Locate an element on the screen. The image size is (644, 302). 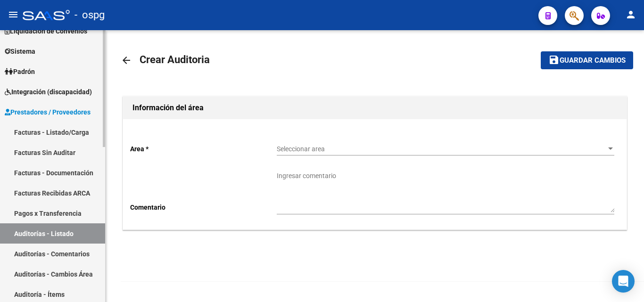
p: Comentario is located at coordinates (203, 207).